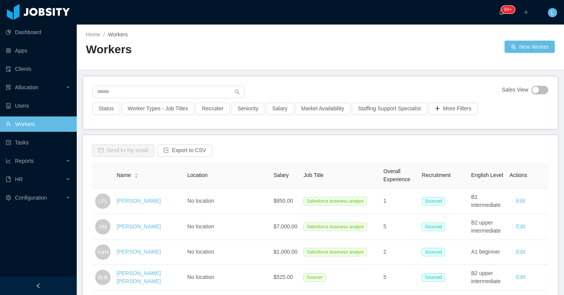 The height and width of the screenshot is (295, 564). I want to click on span: LFL, so click(103, 201).